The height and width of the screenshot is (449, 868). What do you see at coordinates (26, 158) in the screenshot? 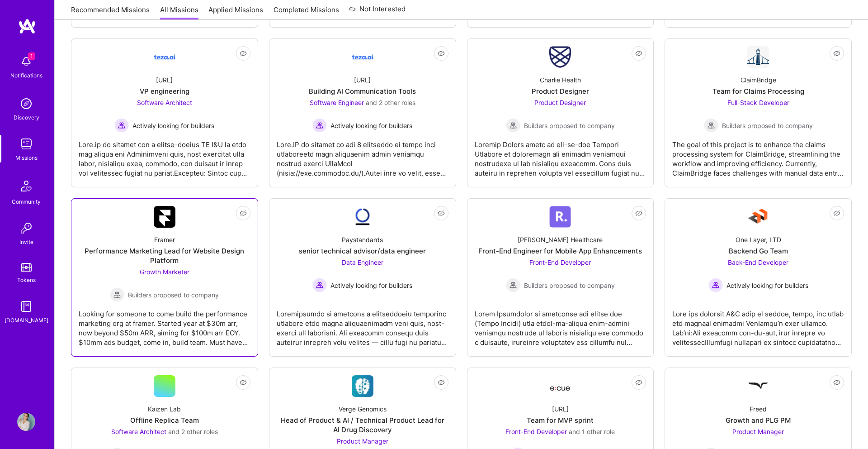
I see `div: Missions` at bounding box center [26, 158].